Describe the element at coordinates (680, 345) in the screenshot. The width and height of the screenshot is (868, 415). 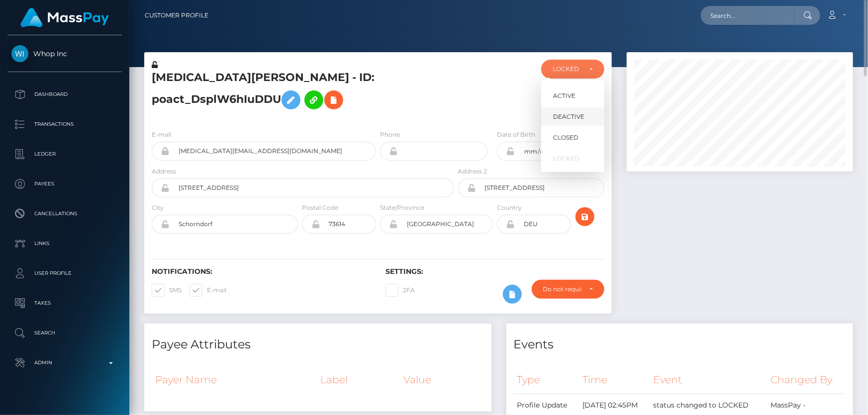
I see `h4: Events` at that location.